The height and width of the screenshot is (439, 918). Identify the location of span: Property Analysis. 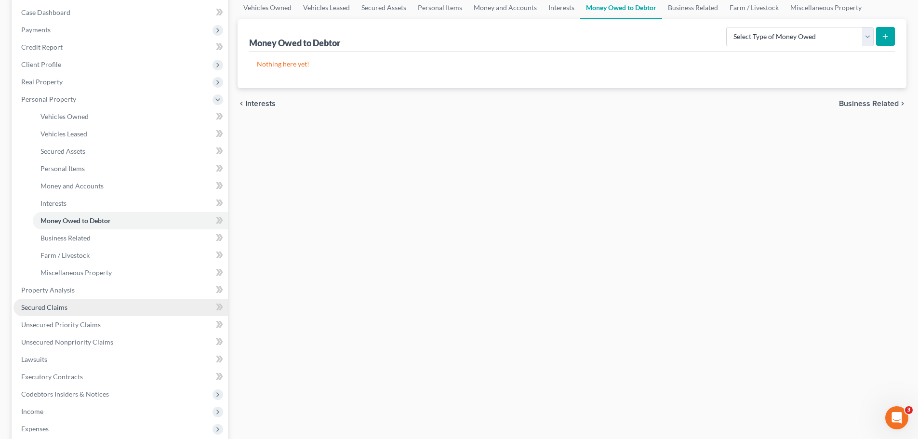
(48, 290).